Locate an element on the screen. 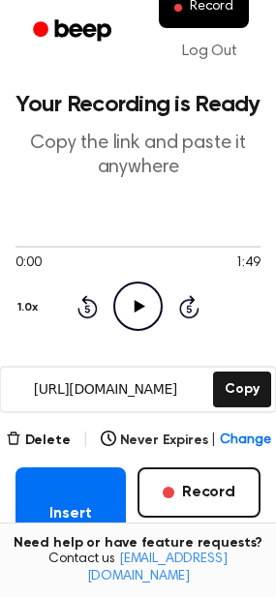 Image resolution: width=276 pixels, height=597 pixels. a: Beep is located at coordinates (73, 31).